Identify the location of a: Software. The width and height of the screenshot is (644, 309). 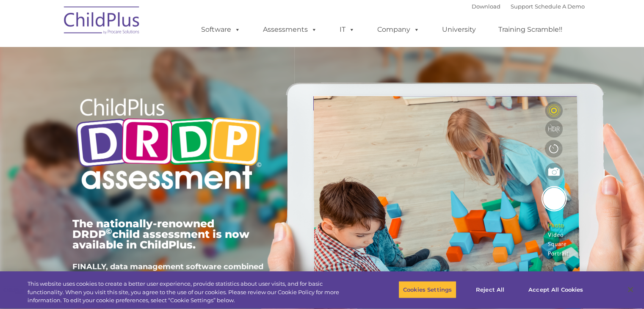
(221, 29).